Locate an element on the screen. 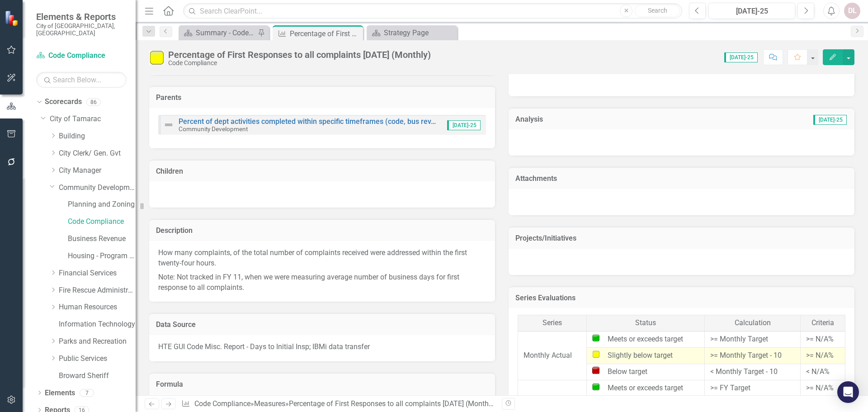 This screenshot has width=868, height=412. img: ClearPoint Strategy is located at coordinates (12, 18).